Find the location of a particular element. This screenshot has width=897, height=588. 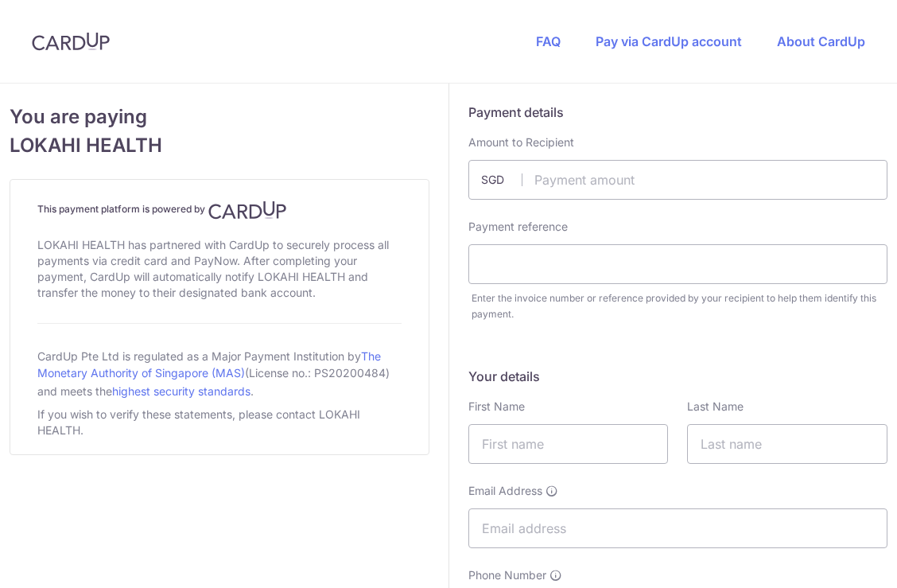

span: You are paying is located at coordinates (220, 117).